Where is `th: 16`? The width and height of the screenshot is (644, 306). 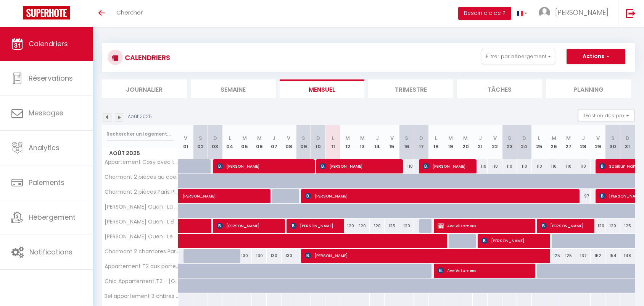 th: 16 is located at coordinates (407, 142).